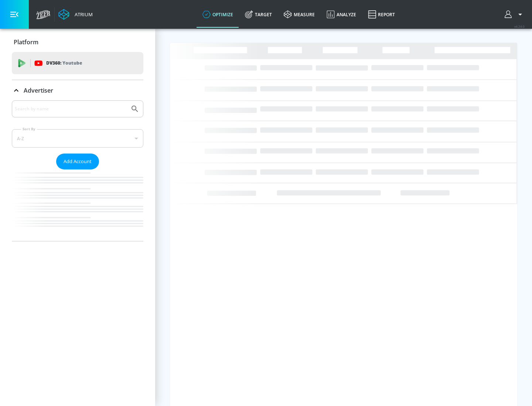 The height and width of the screenshot is (406, 532). I want to click on span: Add Account, so click(78, 161).